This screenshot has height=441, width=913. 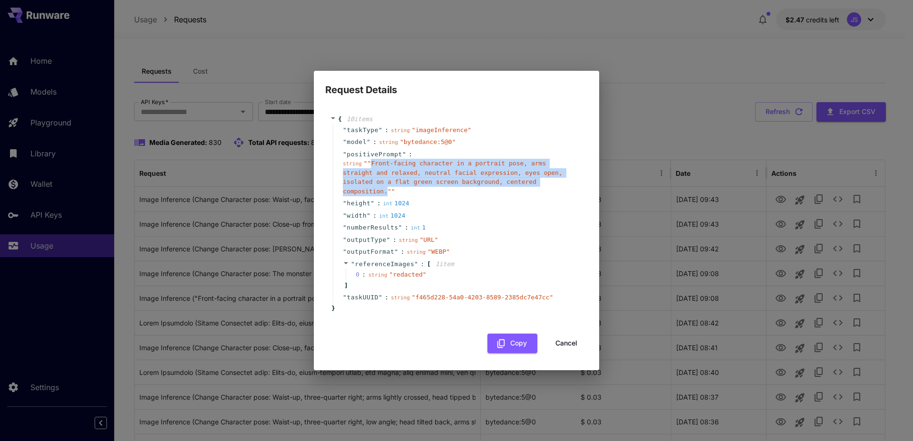 I want to click on span: outputFormat, so click(x=371, y=252).